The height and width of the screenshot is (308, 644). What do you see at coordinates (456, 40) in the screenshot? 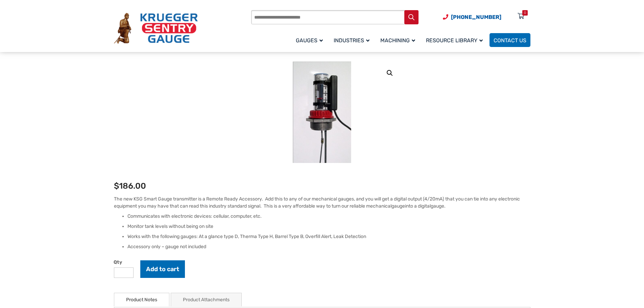
I see `a: Resource Library` at bounding box center [456, 40].